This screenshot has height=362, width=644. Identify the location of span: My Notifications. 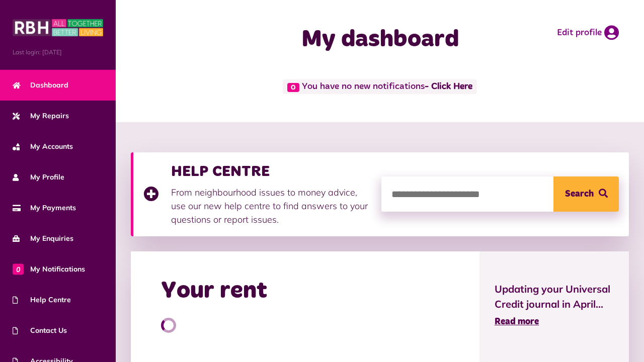
(49, 269).